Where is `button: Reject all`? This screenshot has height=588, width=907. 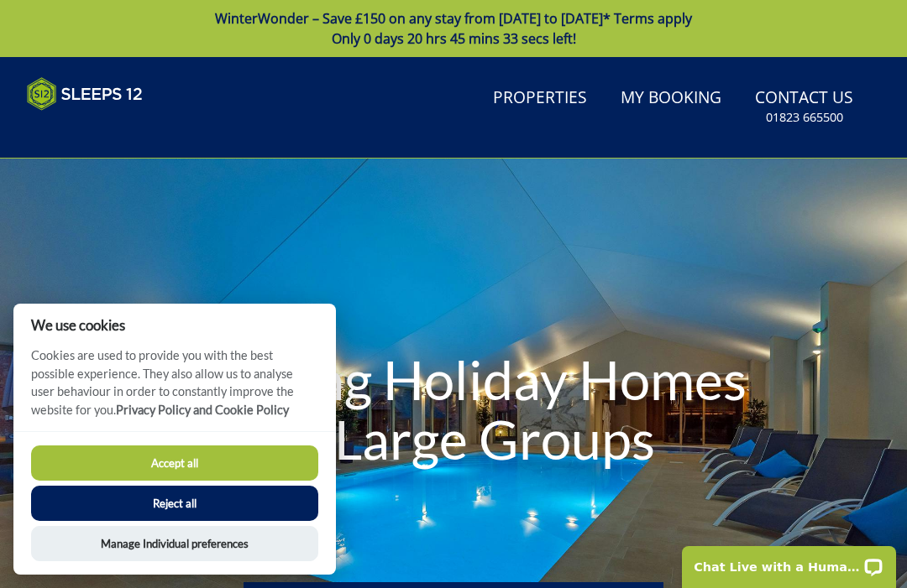 button: Reject all is located at coordinates (175, 503).